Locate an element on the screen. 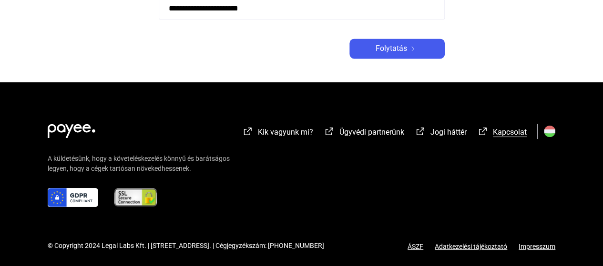  span: Folytatás is located at coordinates (391, 49).